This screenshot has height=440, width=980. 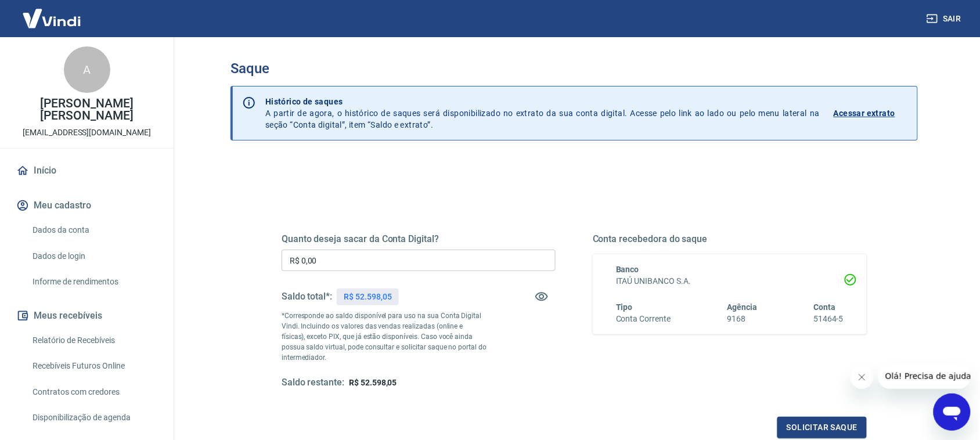 What do you see at coordinates (542, 102) in the screenshot?
I see `p: Histórico de saques` at bounding box center [542, 102].